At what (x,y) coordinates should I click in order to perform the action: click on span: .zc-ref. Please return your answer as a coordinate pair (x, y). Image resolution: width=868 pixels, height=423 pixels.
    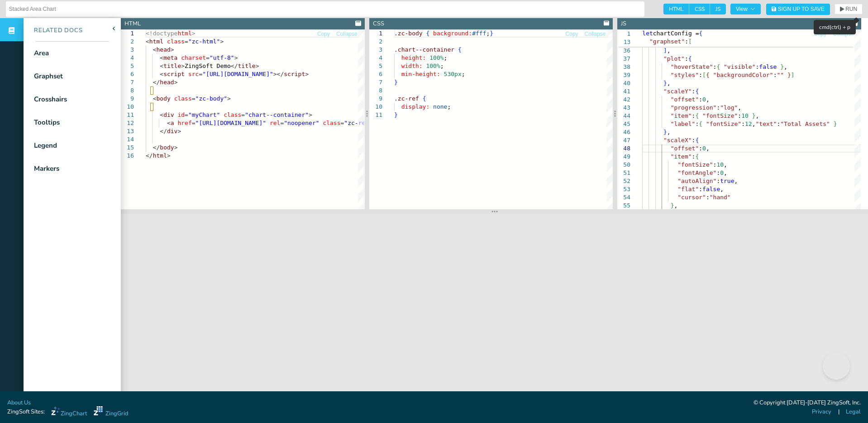
    Looking at the image, I should click on (406, 99).